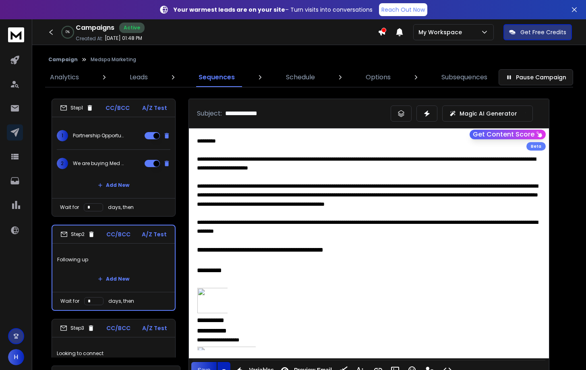 This screenshot has width=586, height=370. I want to click on a: Sequences, so click(217, 77).